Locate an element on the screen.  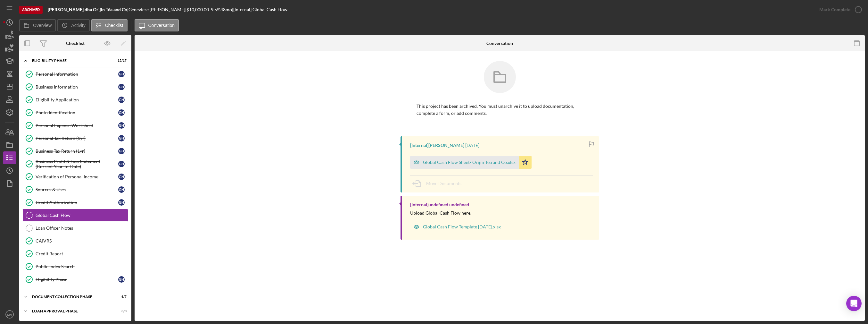
button: Global Cash Flow Sheet- Orijin Tea and Co.xlsx is located at coordinates (471, 163).